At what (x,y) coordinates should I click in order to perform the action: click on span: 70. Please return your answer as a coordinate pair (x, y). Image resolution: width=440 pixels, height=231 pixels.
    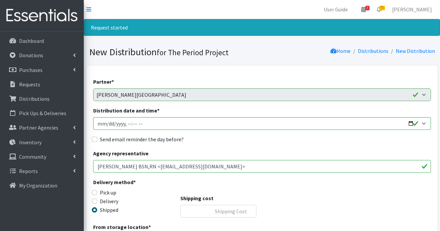
    Looking at the image, I should click on (382, 8).